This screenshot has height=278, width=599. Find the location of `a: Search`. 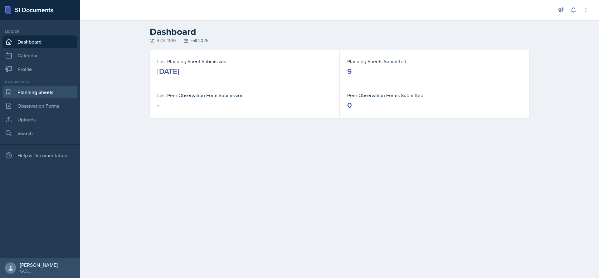

a: Search is located at coordinates (40, 133).